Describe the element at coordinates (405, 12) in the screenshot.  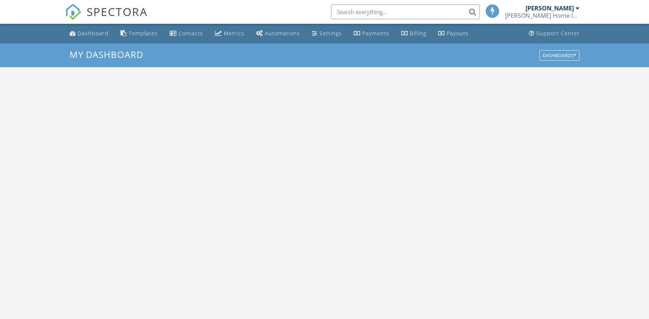
I see `input: Search everything...` at that location.